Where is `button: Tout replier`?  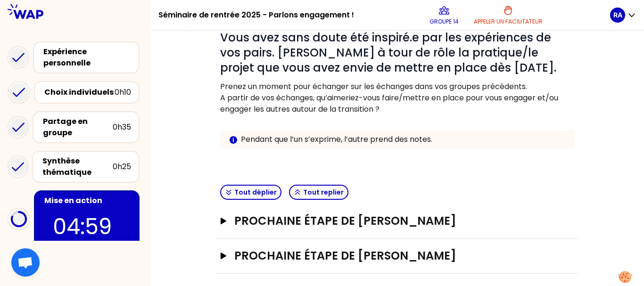
button: Tout replier is located at coordinates (319, 192).